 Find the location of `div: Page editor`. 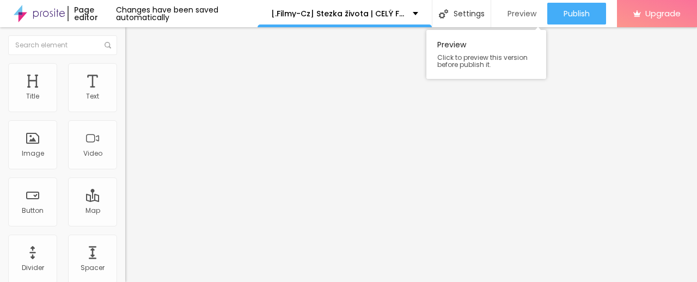

div: Page editor is located at coordinates (92, 14).